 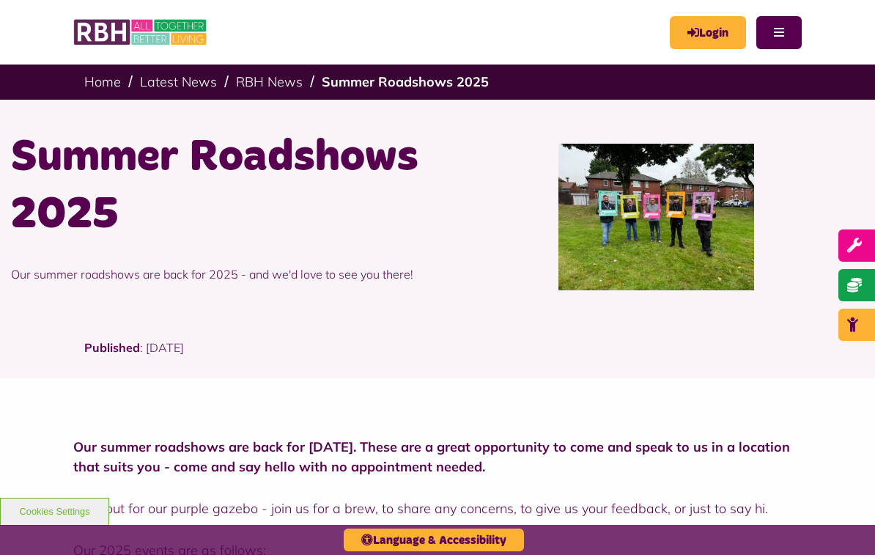 I want to click on img: Image (21), so click(x=656, y=217).